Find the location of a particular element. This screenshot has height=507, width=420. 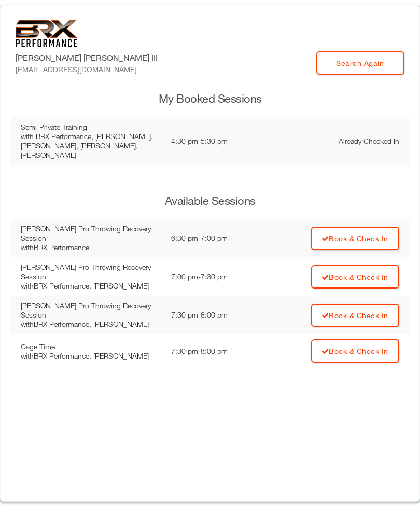

td: 7:00 pm - 7:30 pm is located at coordinates (214, 276).